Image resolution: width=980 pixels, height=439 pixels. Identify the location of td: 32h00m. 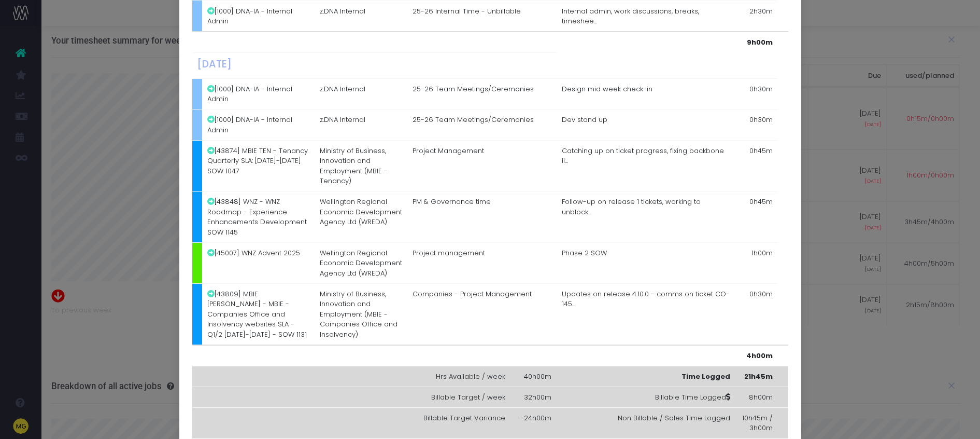
(533, 397).